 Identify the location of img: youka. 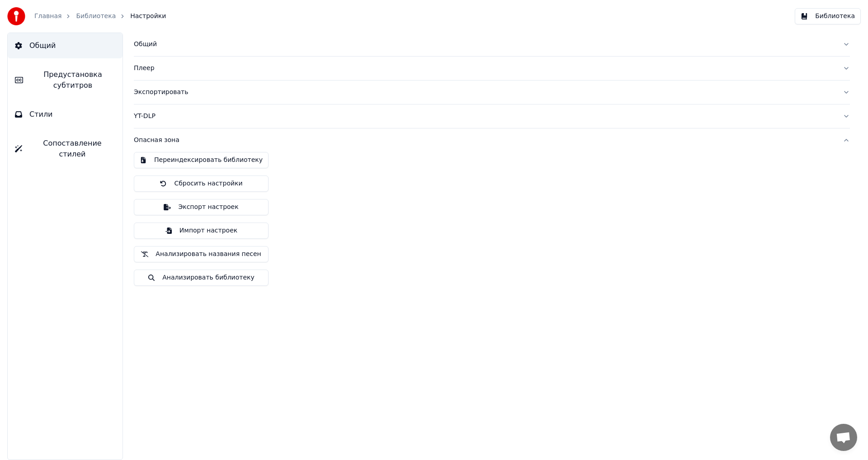
(17, 17).